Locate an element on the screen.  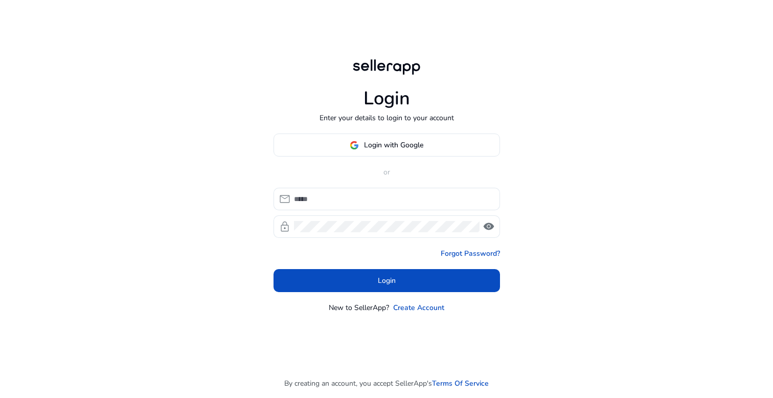
span: Login is located at coordinates (387, 280).